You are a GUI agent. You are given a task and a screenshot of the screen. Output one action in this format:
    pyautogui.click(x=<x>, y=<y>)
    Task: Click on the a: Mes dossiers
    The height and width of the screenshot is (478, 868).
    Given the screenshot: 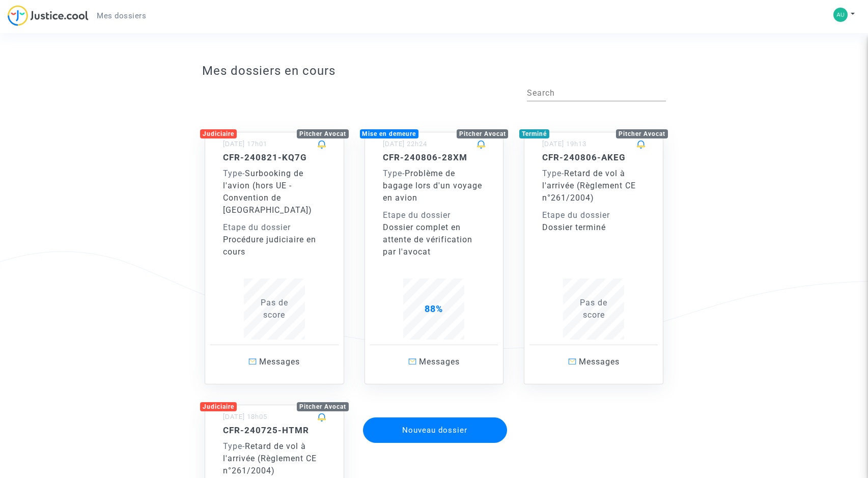 What is the action you would take?
    pyautogui.click(x=121, y=16)
    